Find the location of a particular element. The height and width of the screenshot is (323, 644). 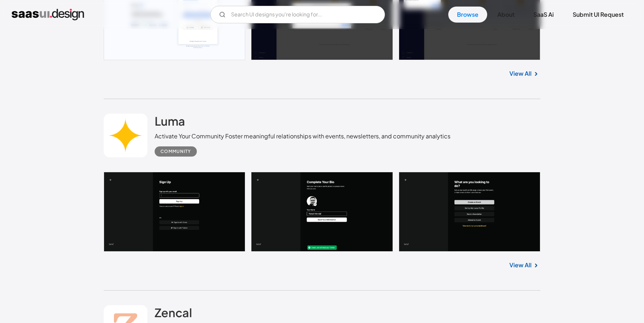

a: SaaS Ai is located at coordinates (544, 15).